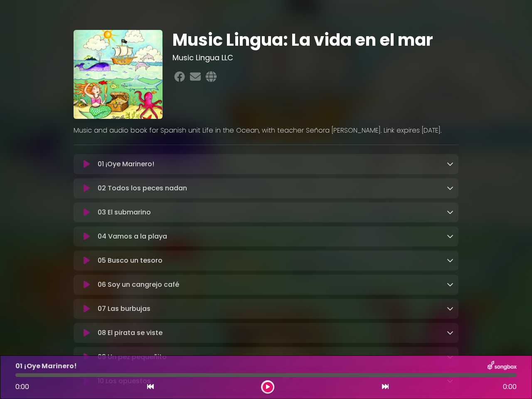 The height and width of the screenshot is (399, 532). I want to click on p: 06 Soy un cangrejo café, so click(139, 285).